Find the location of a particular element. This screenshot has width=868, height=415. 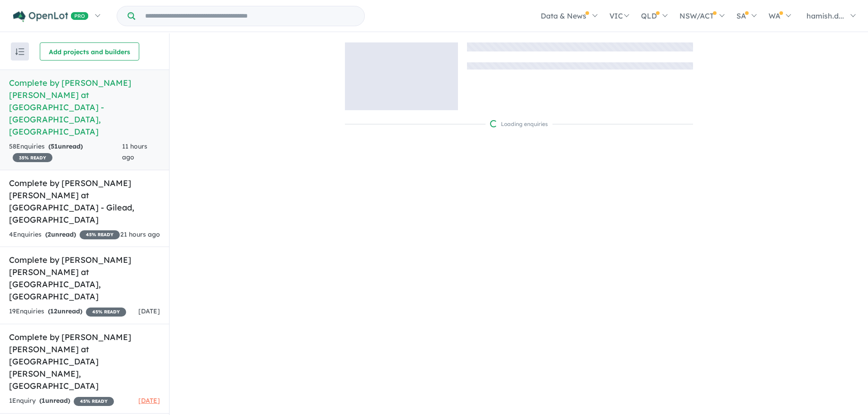

div: 1 Enquir y is located at coordinates (62, 401).